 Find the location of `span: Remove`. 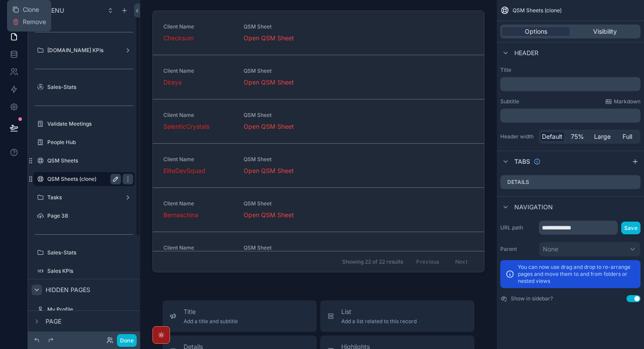

span: Remove is located at coordinates (34, 22).